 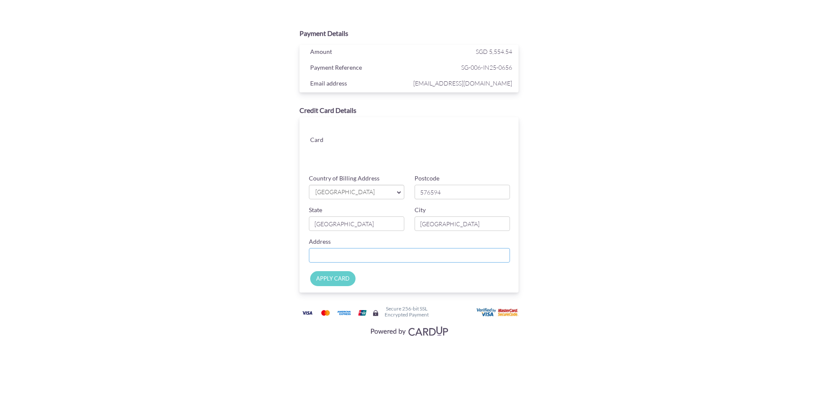 What do you see at coordinates (315, 210) in the screenshot?
I see `label: State` at bounding box center [315, 210].